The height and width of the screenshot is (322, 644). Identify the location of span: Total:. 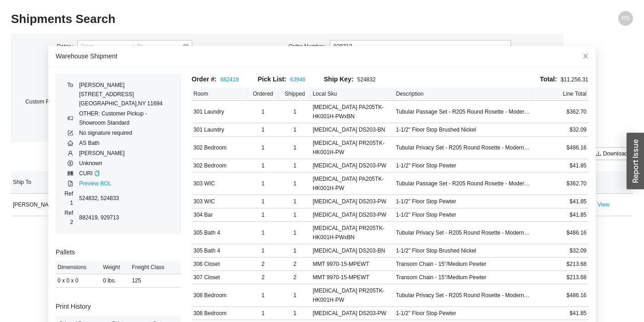
(548, 79).